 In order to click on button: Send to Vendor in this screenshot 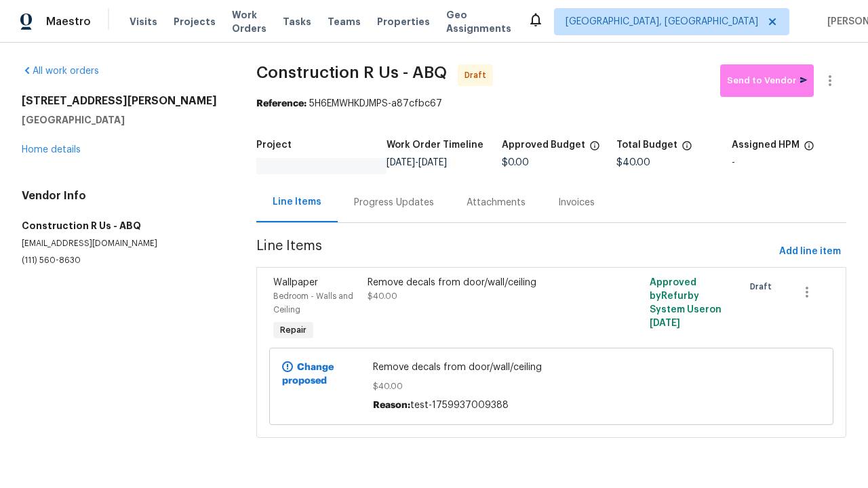, I will do `click(767, 81)`.